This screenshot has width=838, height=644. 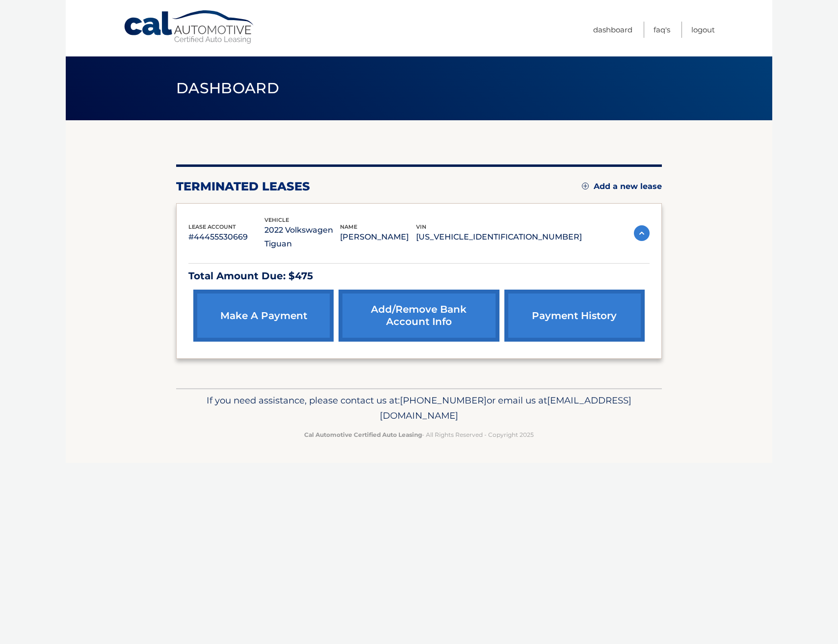 I want to click on h2: terminated leases, so click(x=243, y=186).